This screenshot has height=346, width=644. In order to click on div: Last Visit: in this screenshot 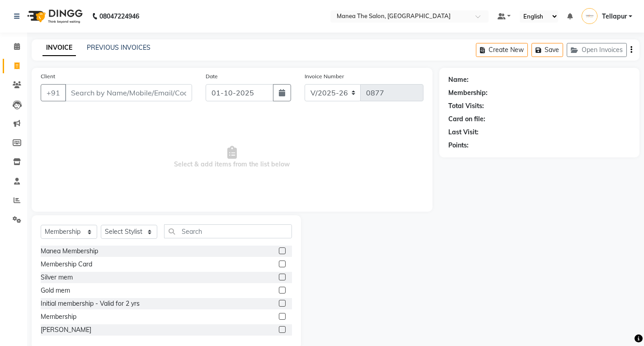, I will do `click(463, 132)`.